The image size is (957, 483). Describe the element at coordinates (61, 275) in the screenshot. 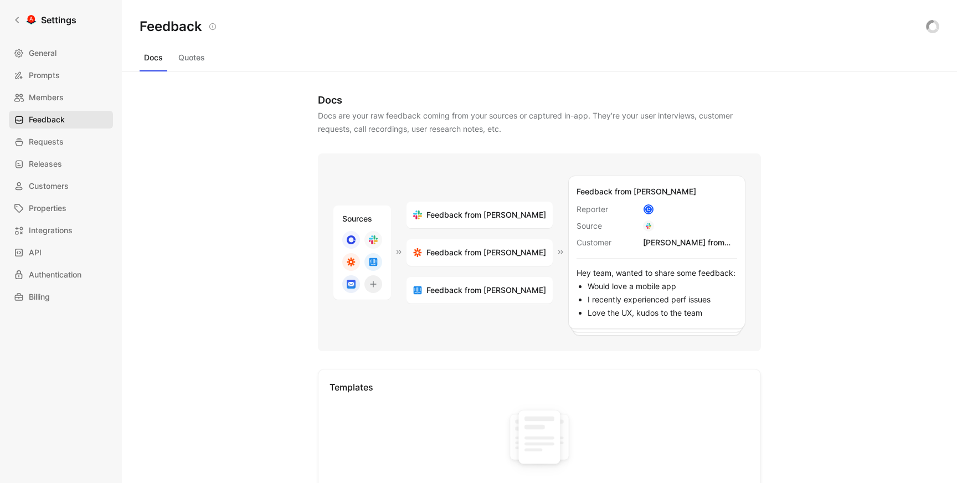

I see `a: Authentication` at that location.